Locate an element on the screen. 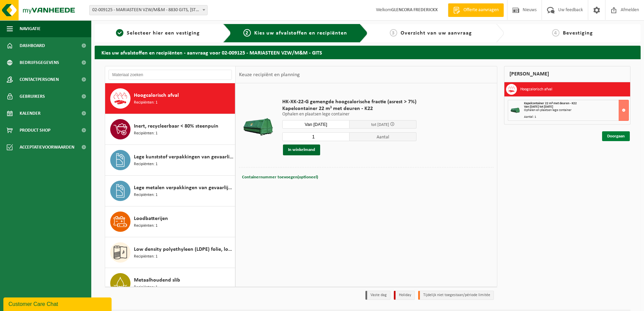 The height and width of the screenshot is (311, 644). a: 1Selecteer hier een vestiging is located at coordinates (158, 33).